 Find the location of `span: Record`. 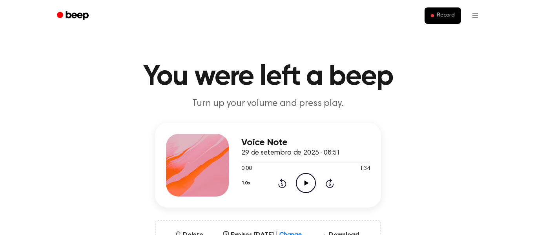

span: Record is located at coordinates (445, 16).